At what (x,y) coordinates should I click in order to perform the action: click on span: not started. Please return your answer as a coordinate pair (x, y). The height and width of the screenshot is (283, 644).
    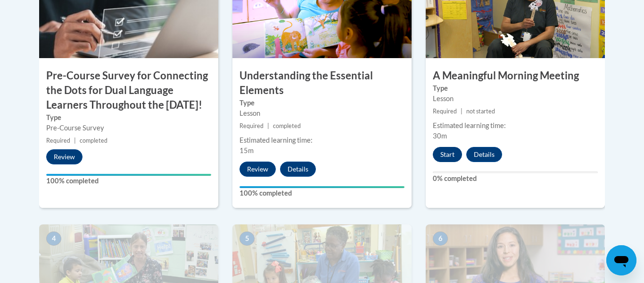
    Looking at the image, I should click on (480, 111).